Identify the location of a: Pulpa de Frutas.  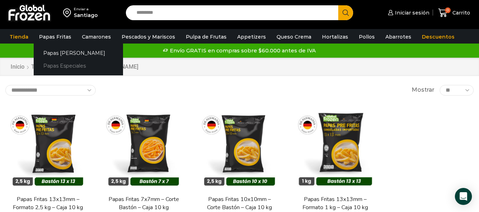
(206, 37).